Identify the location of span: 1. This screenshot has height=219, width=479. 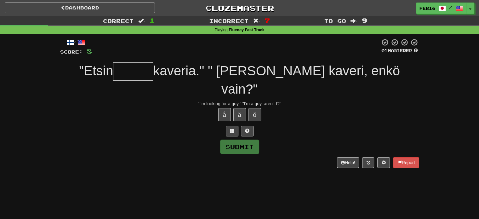
(152, 20).